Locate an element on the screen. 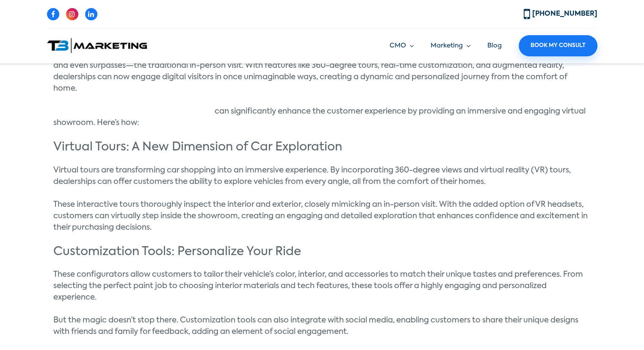 This screenshot has height=350, width=644. span: These configurators allow customers to tailor their vehicle’s color, interior, and accessories to... is located at coordinates (318, 286).